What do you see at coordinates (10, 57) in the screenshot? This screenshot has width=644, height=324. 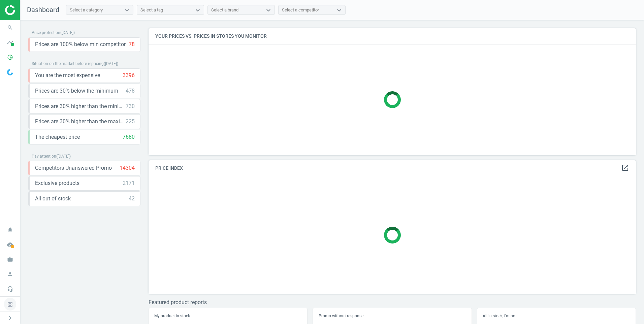 I see `i: pie_chart_outlined` at bounding box center [10, 57].